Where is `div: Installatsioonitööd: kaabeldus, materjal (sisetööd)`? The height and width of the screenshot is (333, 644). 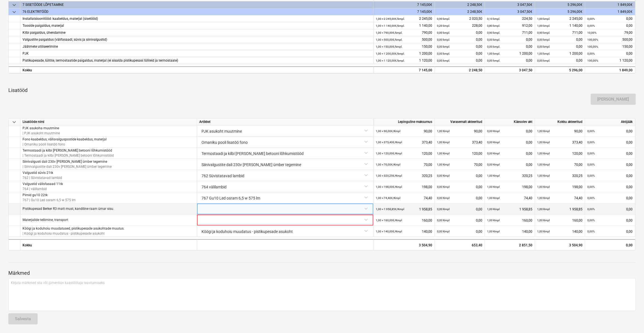
div: Installatsioonitööd: kaabeldus, materjal (sisetööd) is located at coordinates (197, 19).